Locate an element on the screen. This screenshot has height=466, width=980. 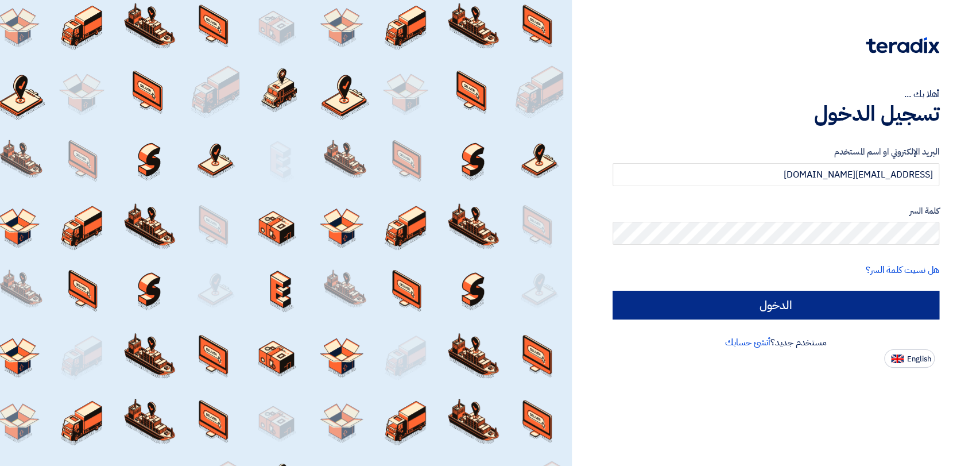
input: الدخول is located at coordinates (775, 305).